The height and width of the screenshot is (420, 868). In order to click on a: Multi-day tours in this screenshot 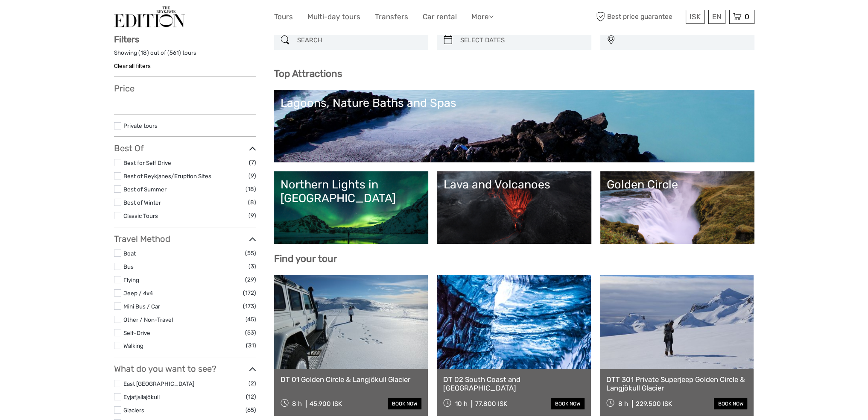, I will do `click(334, 17)`.